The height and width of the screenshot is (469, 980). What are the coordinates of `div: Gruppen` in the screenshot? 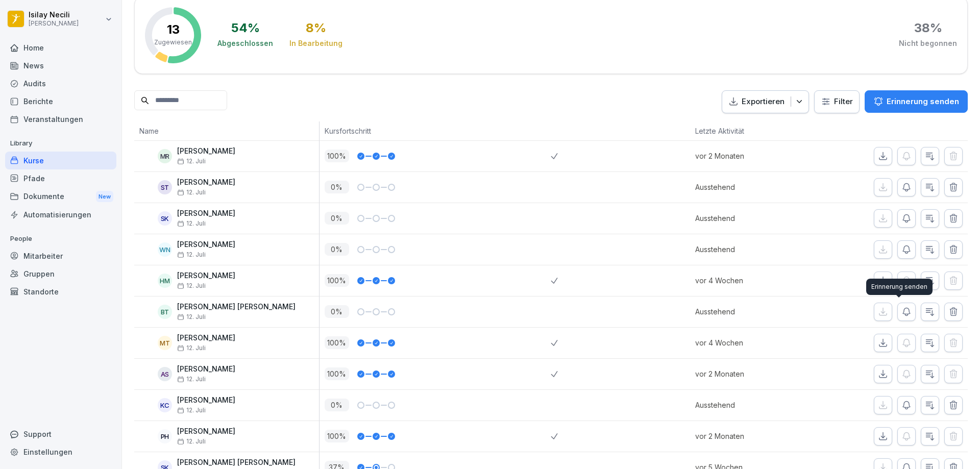 It's located at (61, 274).